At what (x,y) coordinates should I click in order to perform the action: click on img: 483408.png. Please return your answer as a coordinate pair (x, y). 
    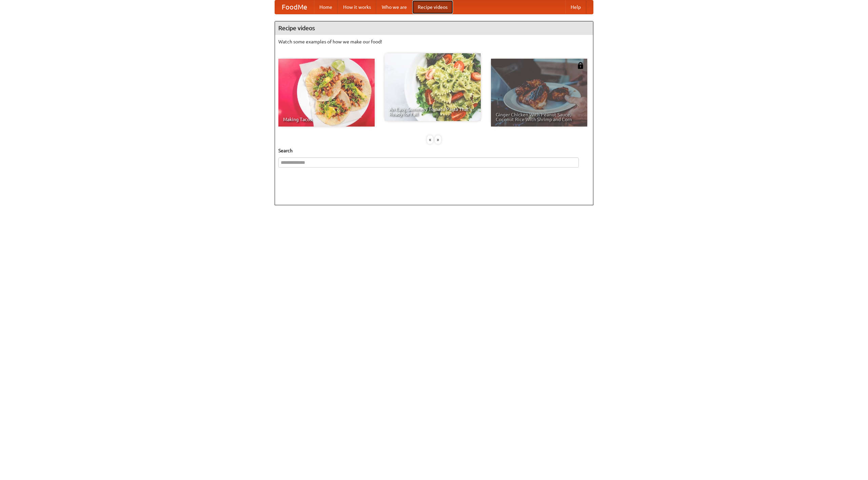
    Looking at the image, I should click on (580, 65).